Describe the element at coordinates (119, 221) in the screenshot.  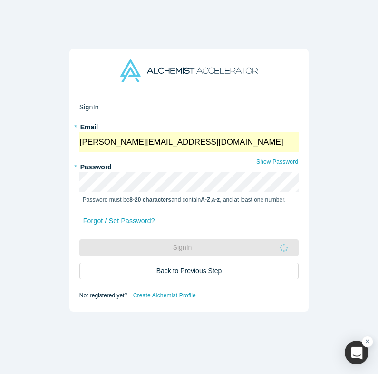
I see `a: Forgot / Set Password?` at that location.